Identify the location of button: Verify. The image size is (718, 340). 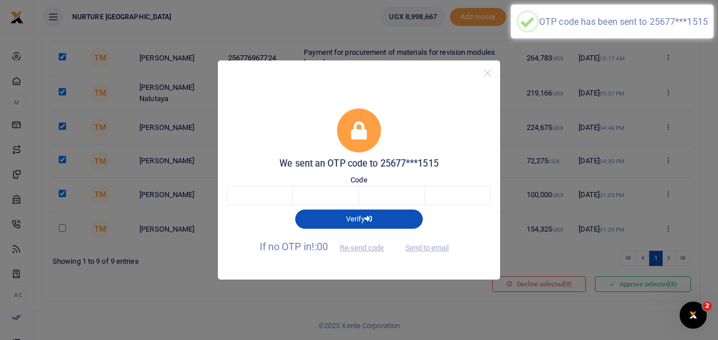
(359, 219).